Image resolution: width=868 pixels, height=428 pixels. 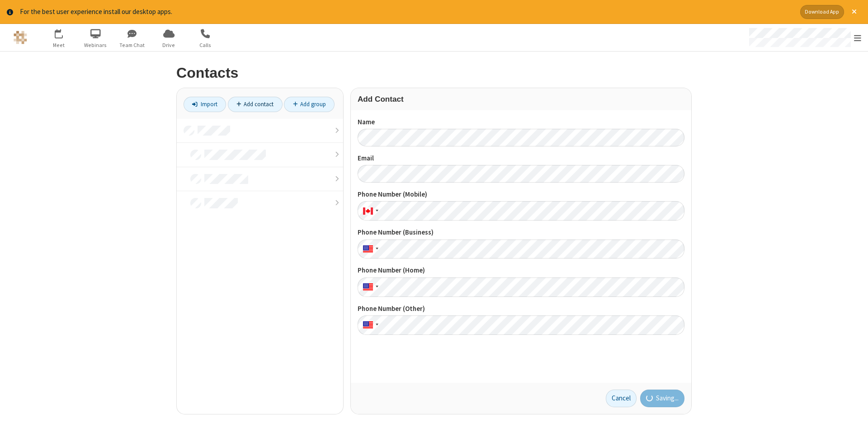 What do you see at coordinates (622, 398) in the screenshot?
I see `a: Cancel` at bounding box center [622, 398].